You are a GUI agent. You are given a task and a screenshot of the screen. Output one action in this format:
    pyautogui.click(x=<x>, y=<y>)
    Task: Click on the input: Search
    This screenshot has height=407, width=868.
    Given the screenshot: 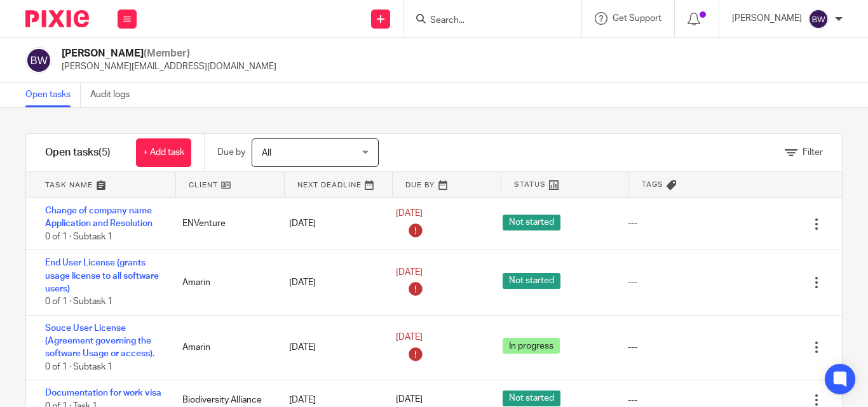 What is the action you would take?
    pyautogui.click(x=486, y=21)
    